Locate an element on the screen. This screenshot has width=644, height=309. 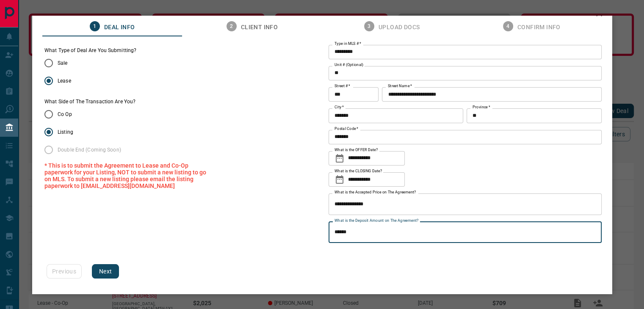
p: * This is to submit the Agreement to Lease and Co-Op paperwork for your Listing, NOT to submit a ... is located at coordinates (126, 175).